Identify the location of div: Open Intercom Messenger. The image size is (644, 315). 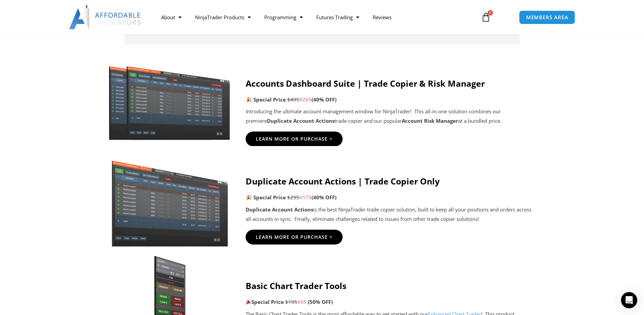
(629, 300).